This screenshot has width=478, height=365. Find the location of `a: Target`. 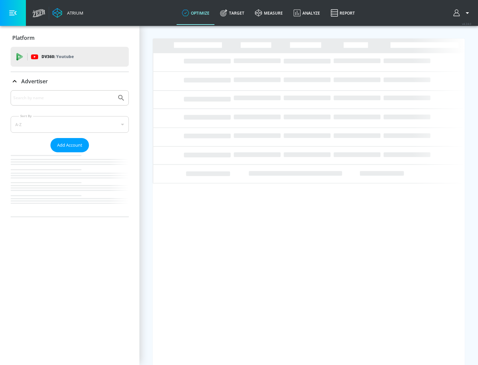

a: Target is located at coordinates (232, 13).